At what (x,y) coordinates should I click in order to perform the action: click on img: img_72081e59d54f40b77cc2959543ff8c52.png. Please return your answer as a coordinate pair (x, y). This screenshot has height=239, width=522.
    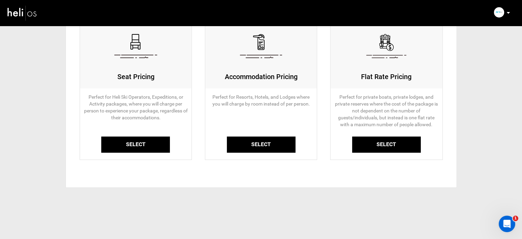
    Looking at the image, I should click on (499, 12).